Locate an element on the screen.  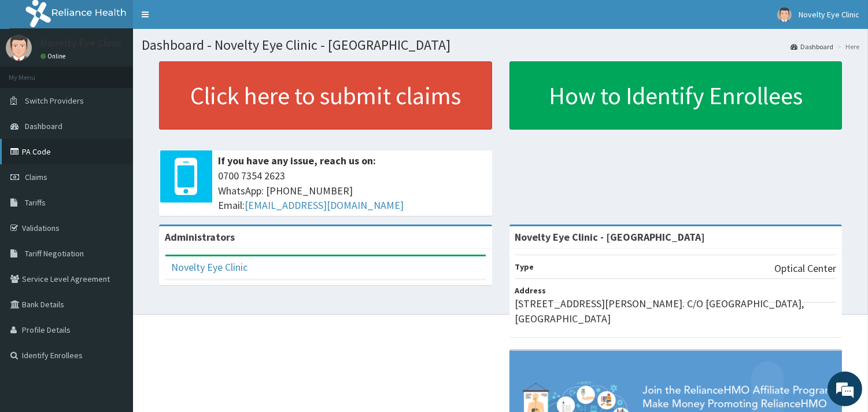
a: Novelty Eye Clinic is located at coordinates (209, 267).